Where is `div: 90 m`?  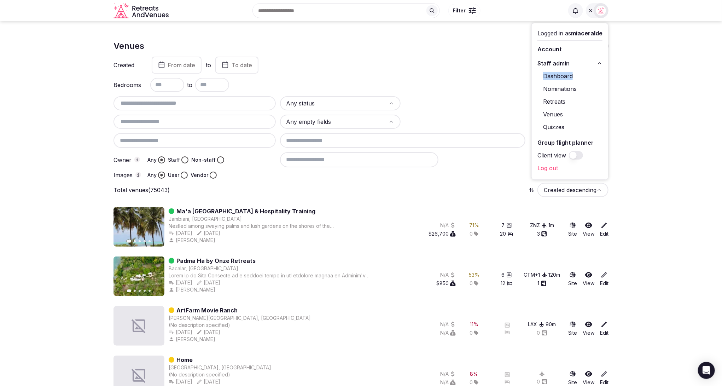 div: 90 m is located at coordinates (551, 324).